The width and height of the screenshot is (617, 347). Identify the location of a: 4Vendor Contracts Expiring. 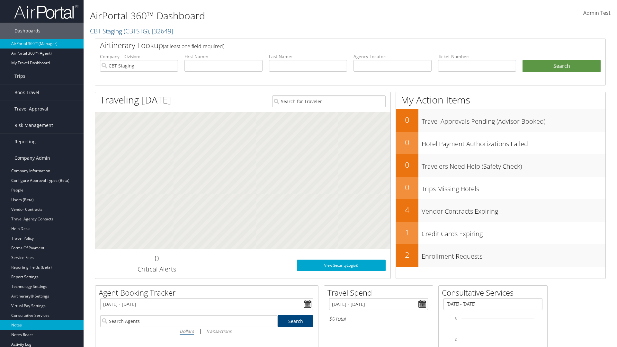
(501, 210).